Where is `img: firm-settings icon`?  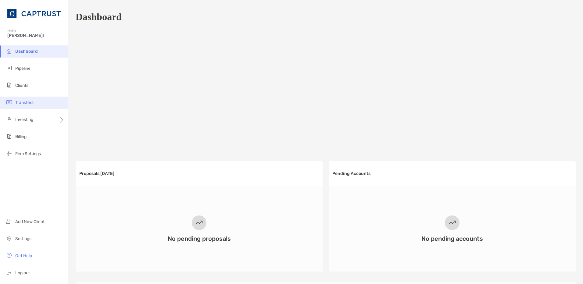
img: firm-settings icon is located at coordinates (9, 153).